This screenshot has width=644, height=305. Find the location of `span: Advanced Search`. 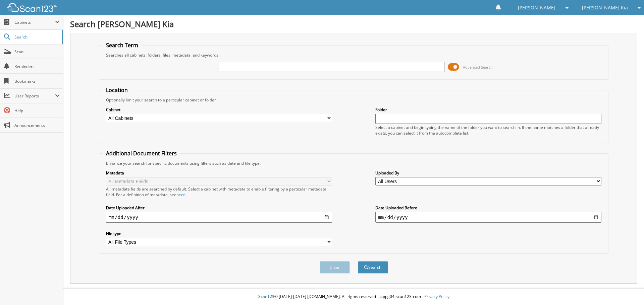

span: Advanced Search is located at coordinates (477, 67).